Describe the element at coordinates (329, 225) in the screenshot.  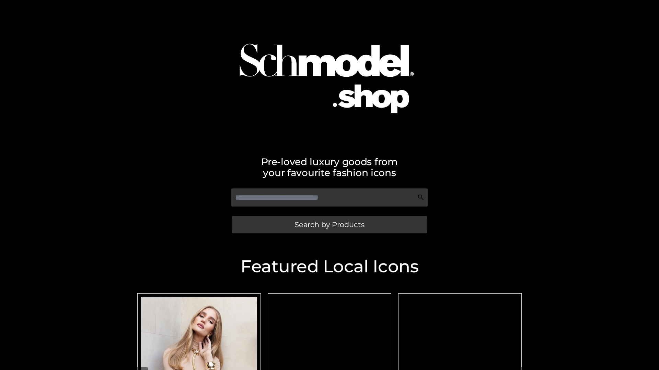
I see `a: Search by Products` at that location.